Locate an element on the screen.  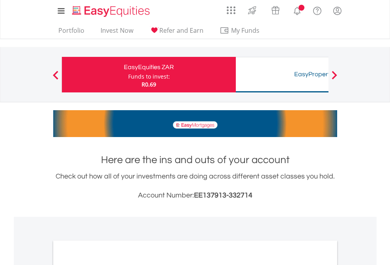
a: Notifications is located at coordinates (297, 10).